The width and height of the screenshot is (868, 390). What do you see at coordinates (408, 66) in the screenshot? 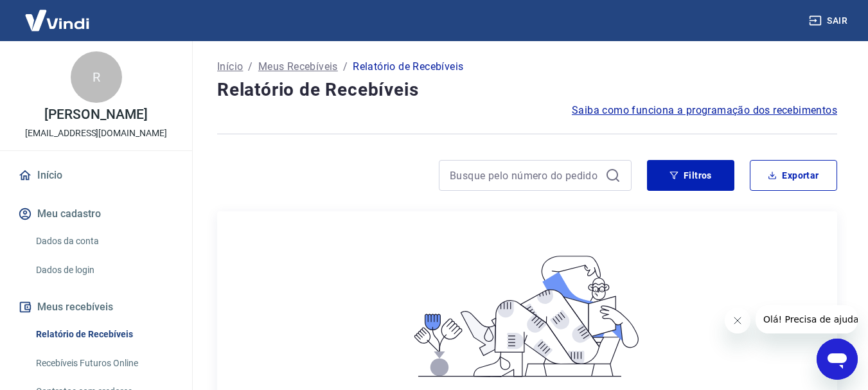
I see `p: Relatório de Recebíveis` at bounding box center [408, 66].